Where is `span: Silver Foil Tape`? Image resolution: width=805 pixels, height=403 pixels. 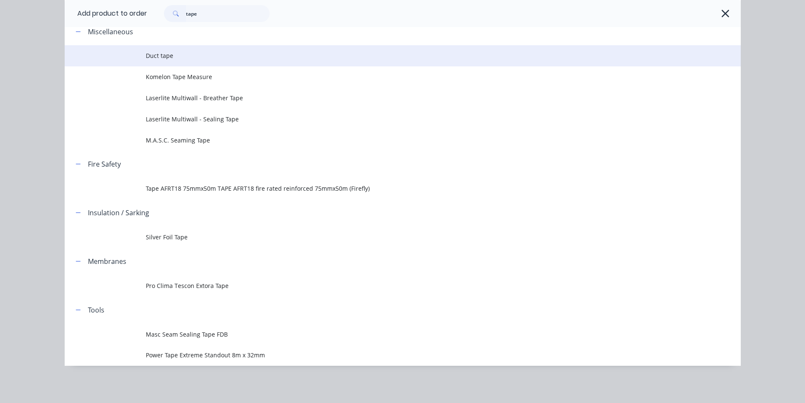
span: Silver Foil Tape is located at coordinates (384, 237).